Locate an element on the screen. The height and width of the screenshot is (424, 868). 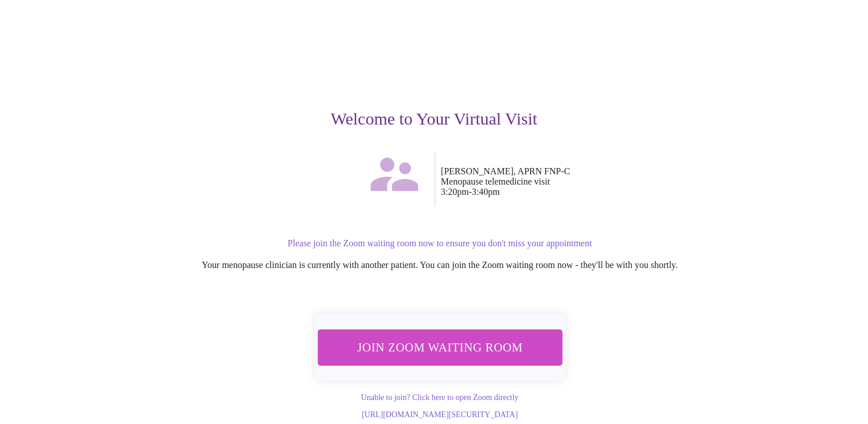
p: Your menopause clinician is currently with another patient. You can join the Zoom waiting room no... is located at coordinates (440, 265).